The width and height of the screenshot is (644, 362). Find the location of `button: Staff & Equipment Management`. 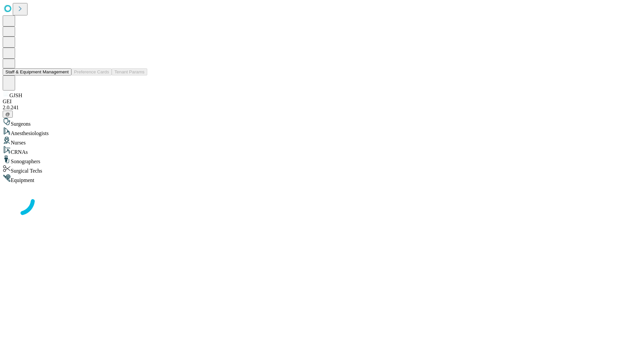

button: Staff & Equipment Management is located at coordinates (37, 72).